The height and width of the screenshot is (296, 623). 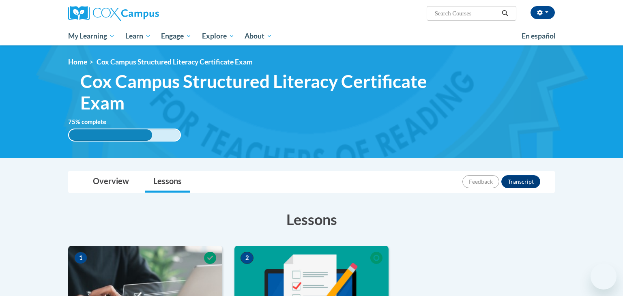 What do you see at coordinates (542, 13) in the screenshot?
I see `button: Account Settings` at bounding box center [542, 13].